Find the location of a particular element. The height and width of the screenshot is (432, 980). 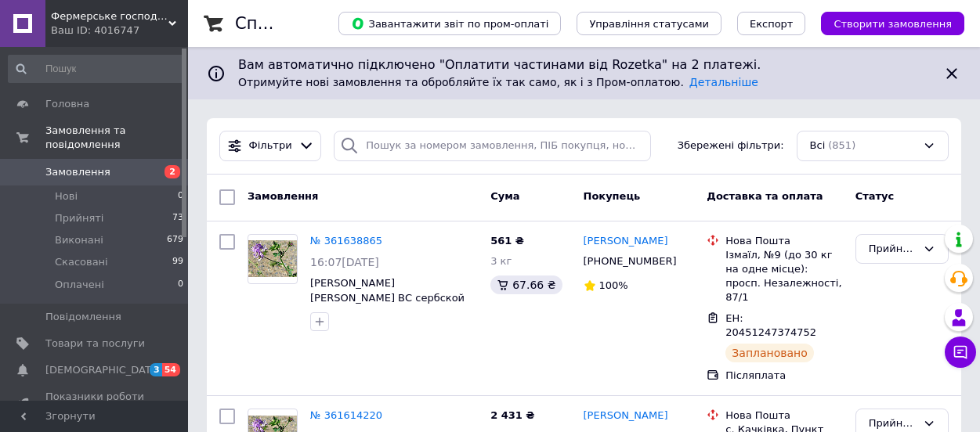

div: Післяплата is located at coordinates (783, 376).